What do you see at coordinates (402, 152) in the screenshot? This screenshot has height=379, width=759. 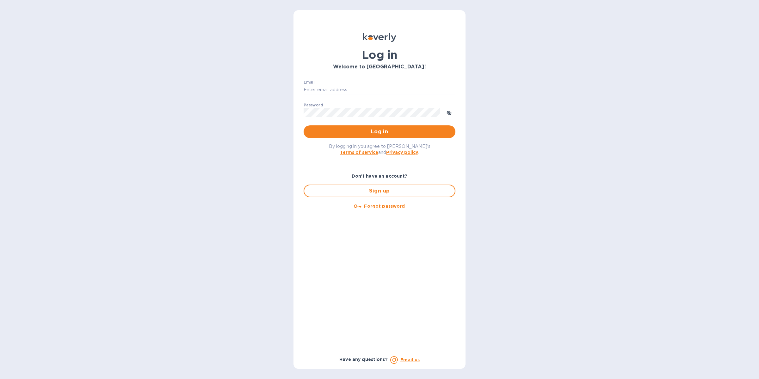 I see `a: Privacy policy` at bounding box center [402, 152].